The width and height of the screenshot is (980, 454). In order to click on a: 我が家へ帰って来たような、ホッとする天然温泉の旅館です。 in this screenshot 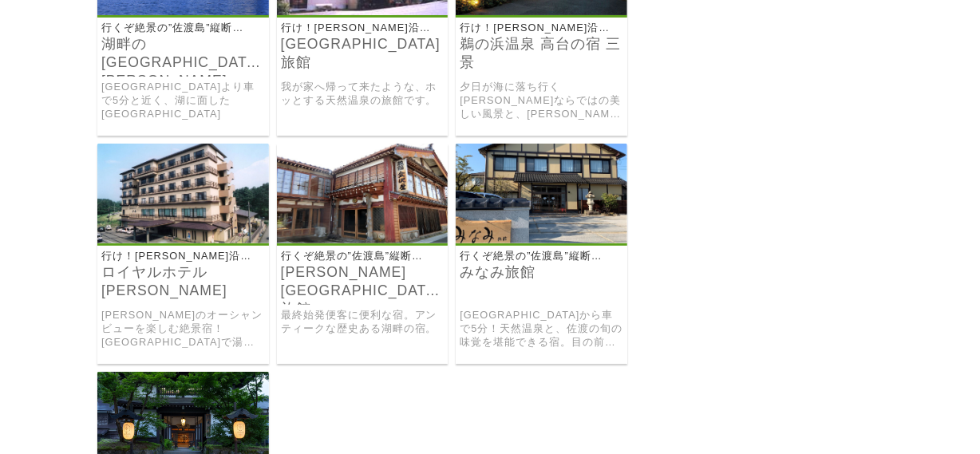, I will do `click(362, 93)`.